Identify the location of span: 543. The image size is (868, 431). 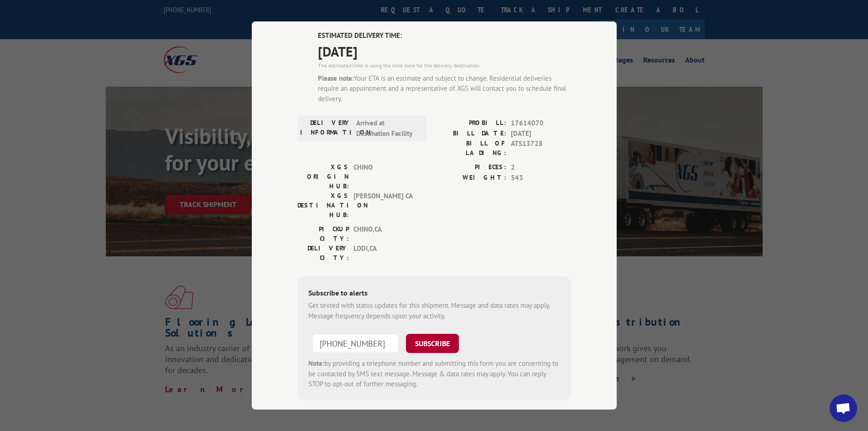
(541, 178).